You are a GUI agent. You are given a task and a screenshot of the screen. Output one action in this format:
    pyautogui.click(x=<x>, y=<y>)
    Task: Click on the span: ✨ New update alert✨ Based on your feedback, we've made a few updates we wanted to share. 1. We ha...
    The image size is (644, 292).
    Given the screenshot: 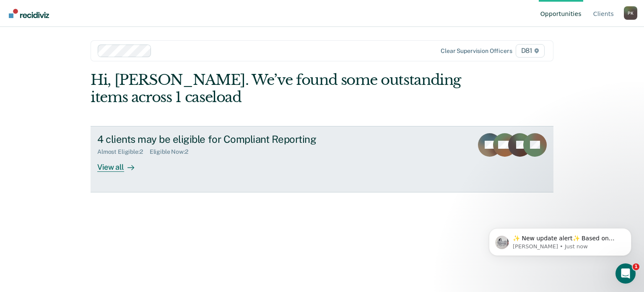 What is the action you would take?
    pyautogui.click(x=90, y=107)
    